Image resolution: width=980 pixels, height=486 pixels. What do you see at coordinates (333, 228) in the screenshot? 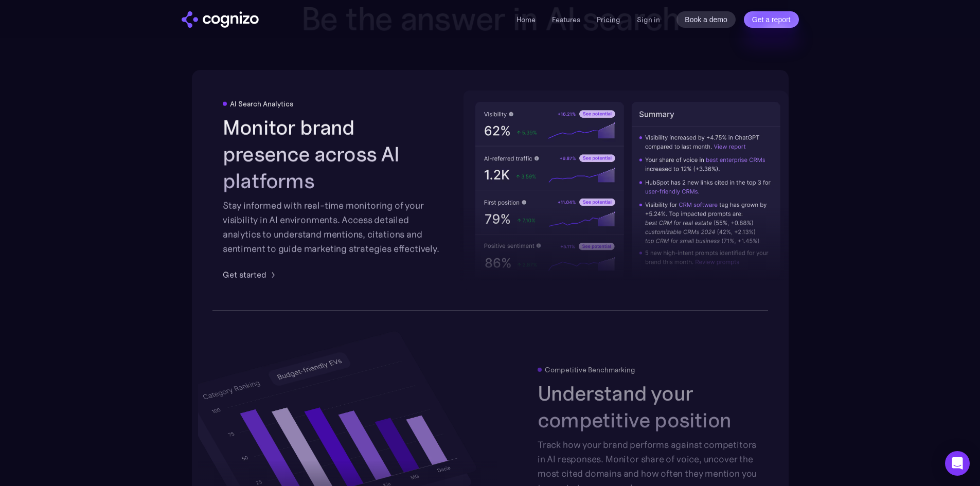
I see `div: Stay informed with real-time monitoring of your visibility in AI environments. Access detailed an...` at bounding box center [333, 228].